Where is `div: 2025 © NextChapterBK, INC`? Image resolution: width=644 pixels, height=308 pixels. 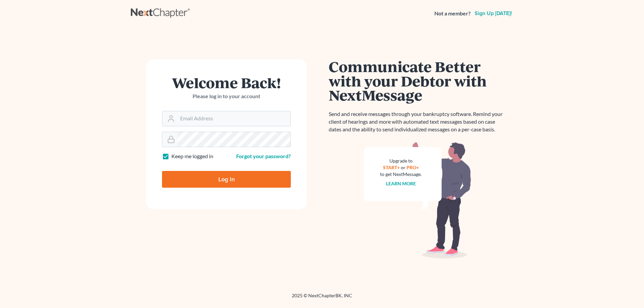 div: 2025 © NextChapterBK, INC is located at coordinates (322, 298).